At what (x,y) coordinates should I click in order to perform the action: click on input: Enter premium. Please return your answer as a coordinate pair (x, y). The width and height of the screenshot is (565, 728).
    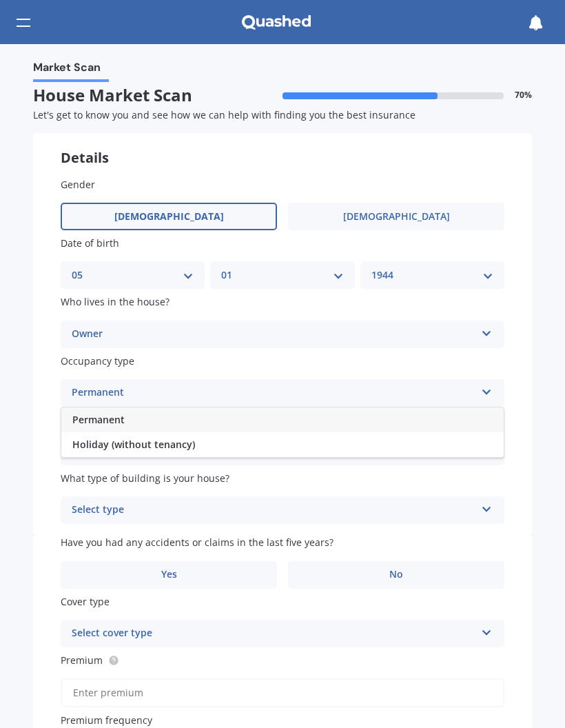
    Looking at the image, I should click on (282, 692).